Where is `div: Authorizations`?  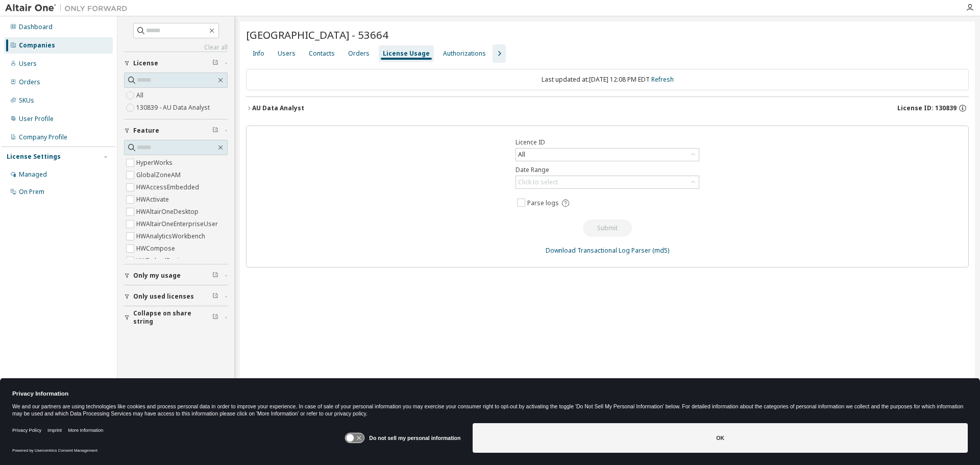
div: Authorizations is located at coordinates (464, 53).